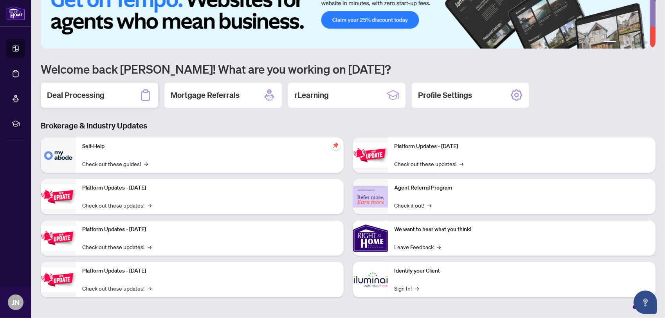 The image size is (665, 318). What do you see at coordinates (16, 13) in the screenshot?
I see `img: logo` at bounding box center [16, 13].